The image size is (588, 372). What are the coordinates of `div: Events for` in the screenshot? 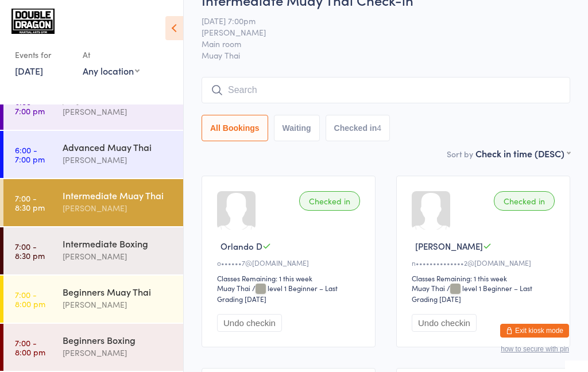 It's located at (43, 55).